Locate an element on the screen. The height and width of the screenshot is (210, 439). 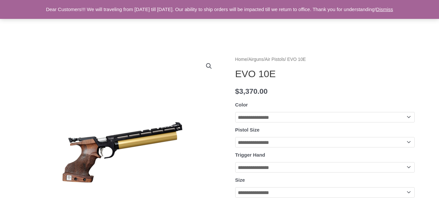
a: Home is located at coordinates (241, 59).